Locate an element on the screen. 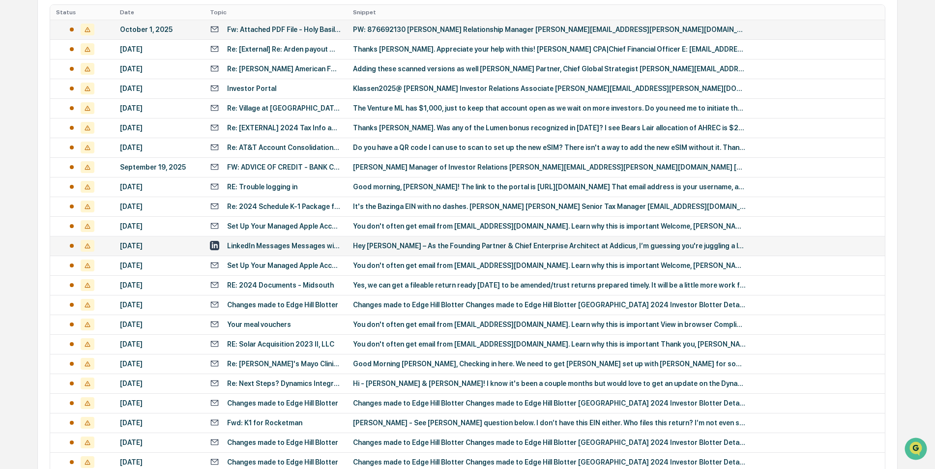 The image size is (935, 469). p: How can we help? is located at coordinates (94, 29).